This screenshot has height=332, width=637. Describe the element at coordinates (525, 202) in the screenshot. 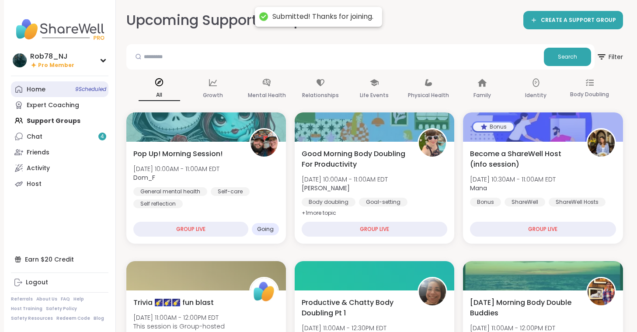

I see `div: ShareWell` at that location.